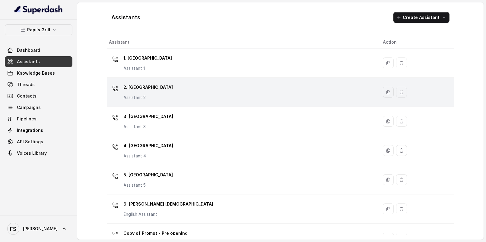 The image size is (486, 242). Describe the element at coordinates (148, 127) in the screenshot. I see `p: Assistant 3` at that location.